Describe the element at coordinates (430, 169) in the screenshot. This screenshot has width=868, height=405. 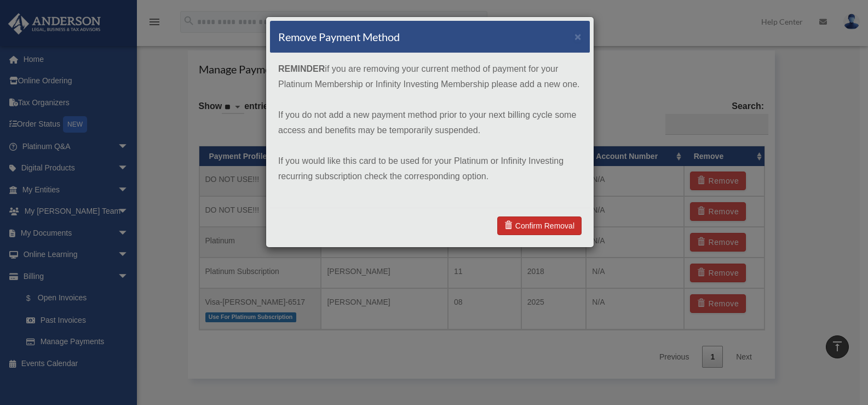
I see `p: If you would like this card to be used for your Platinum or Infinity Investing recurring subscrip...` at that location.